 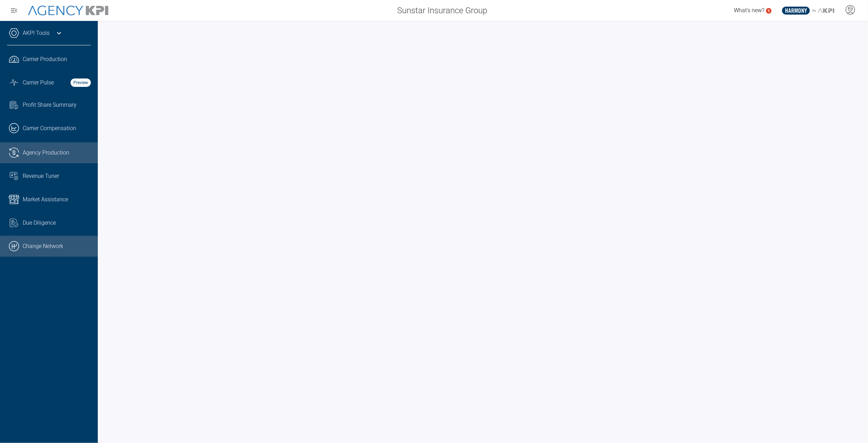 What do you see at coordinates (45, 59) in the screenshot?
I see `span: Carrier Production` at bounding box center [45, 59].